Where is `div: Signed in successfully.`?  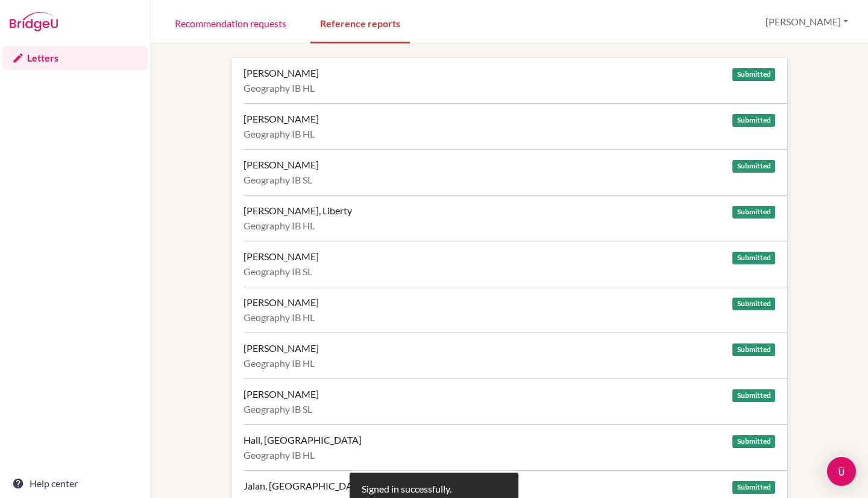
div: Signed in successfully. is located at coordinates (406, 489).